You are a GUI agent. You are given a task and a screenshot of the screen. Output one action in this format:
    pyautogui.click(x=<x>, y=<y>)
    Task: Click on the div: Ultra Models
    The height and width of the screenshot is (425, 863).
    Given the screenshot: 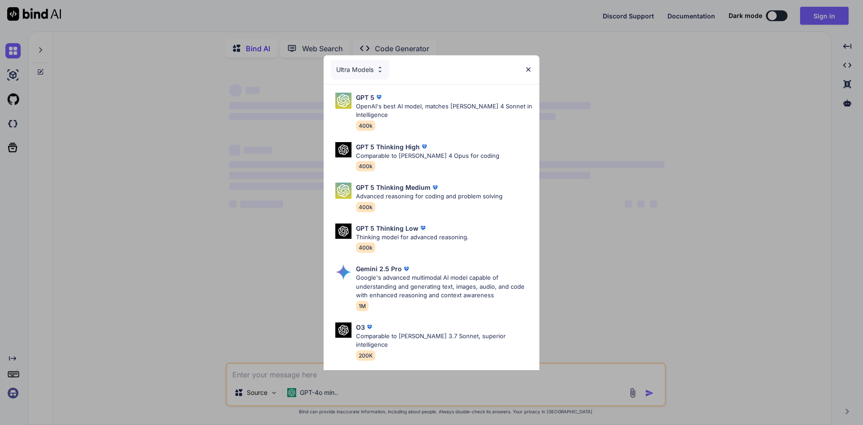 What is the action you would take?
    pyautogui.click(x=360, y=70)
    